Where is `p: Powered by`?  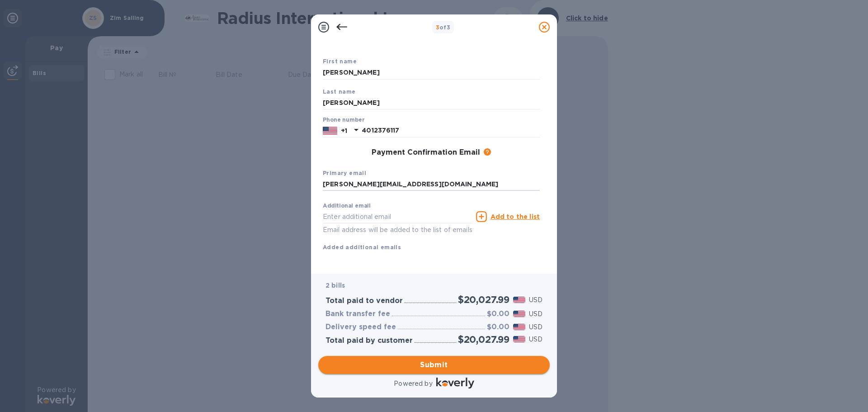
p: Powered by is located at coordinates (413, 384).